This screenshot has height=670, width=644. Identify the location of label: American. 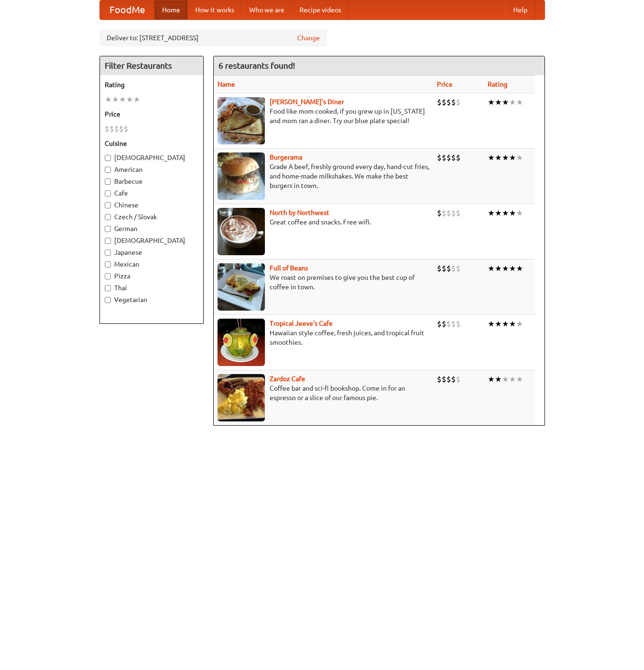
(151, 169).